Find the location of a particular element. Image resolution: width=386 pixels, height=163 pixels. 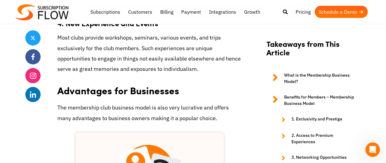

a: 1. Exclusivity and Prestige is located at coordinates (315, 120).